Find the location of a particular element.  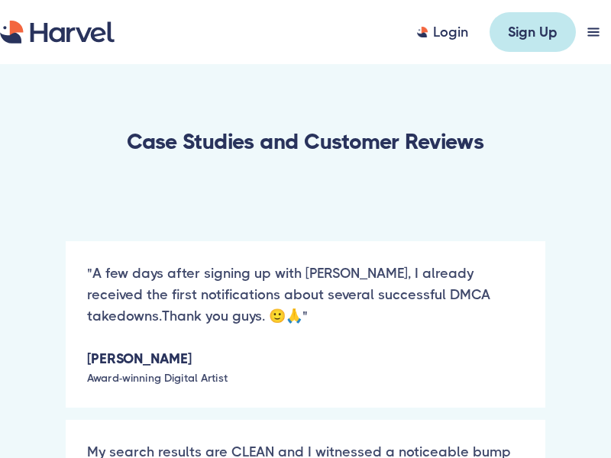

a: Login is located at coordinates (442, 32).